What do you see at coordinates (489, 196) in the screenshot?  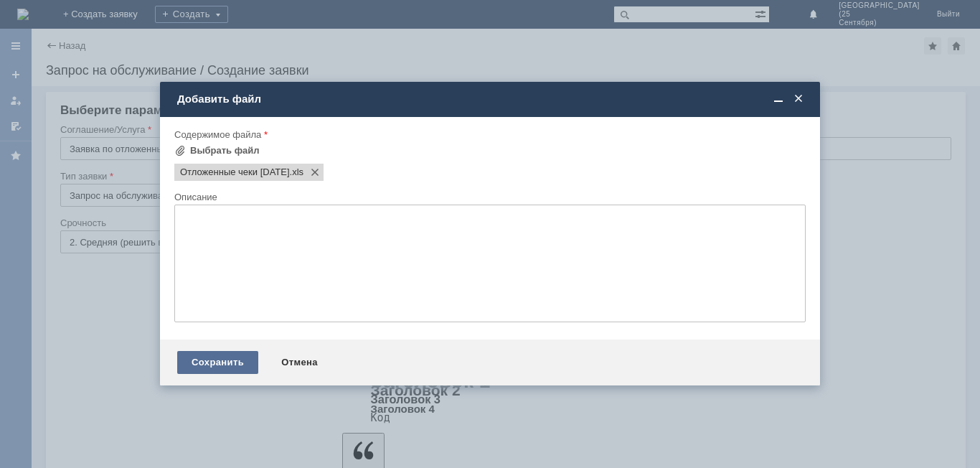 I see `div: Описание` at bounding box center [489, 196].